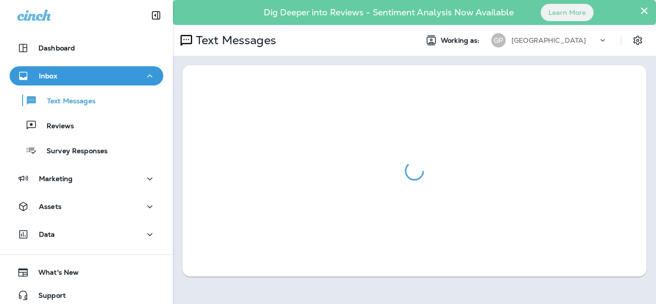  What do you see at coordinates (86, 76) in the screenshot?
I see `button: Inbox` at bounding box center [86, 76].